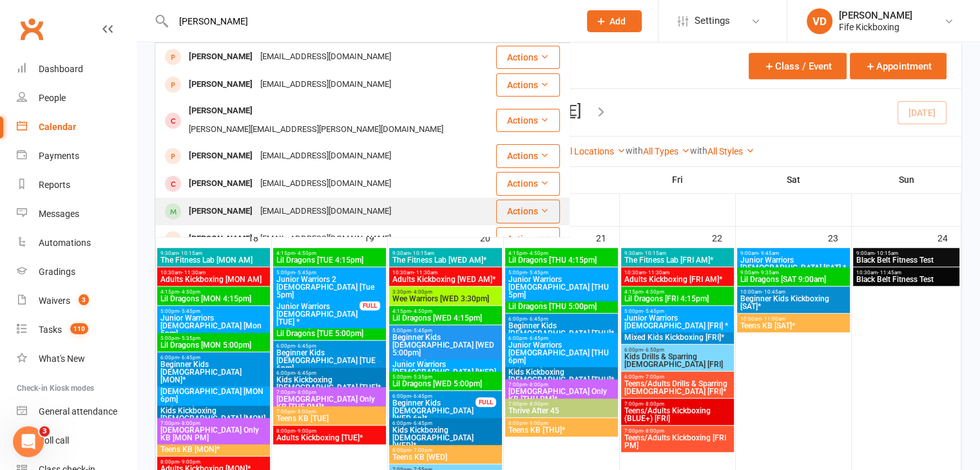 The image size is (980, 470). What do you see at coordinates (712, 20) in the screenshot?
I see `span: Settings` at bounding box center [712, 20].